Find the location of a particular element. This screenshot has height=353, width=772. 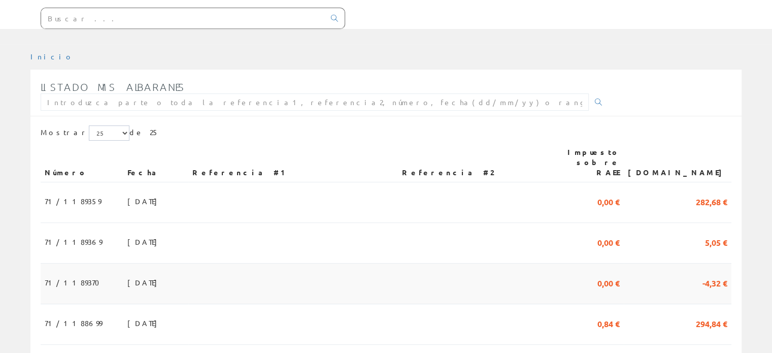

select: Mostrar is located at coordinates (109, 133).